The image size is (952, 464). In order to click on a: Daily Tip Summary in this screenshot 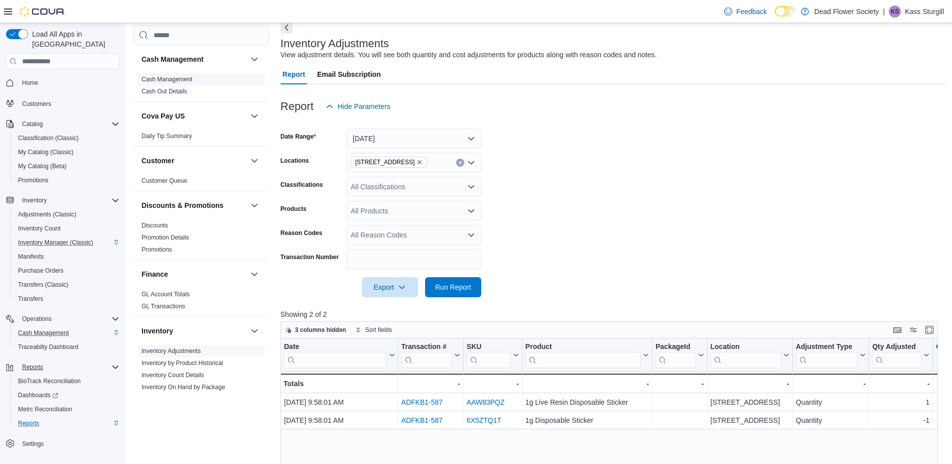, I will do `click(167, 136)`.